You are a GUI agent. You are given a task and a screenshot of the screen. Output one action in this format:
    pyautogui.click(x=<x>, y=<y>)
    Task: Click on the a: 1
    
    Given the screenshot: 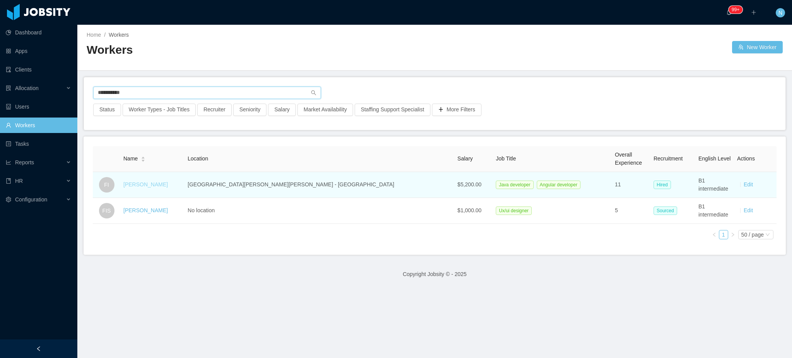 What is the action you would take?
    pyautogui.click(x=724, y=235)
    